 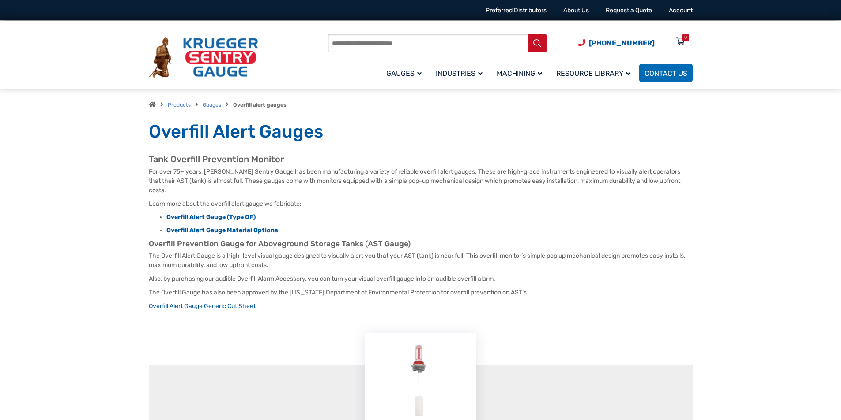 What do you see at coordinates (404, 73) in the screenshot?
I see `span: Gauges` at bounding box center [404, 73].